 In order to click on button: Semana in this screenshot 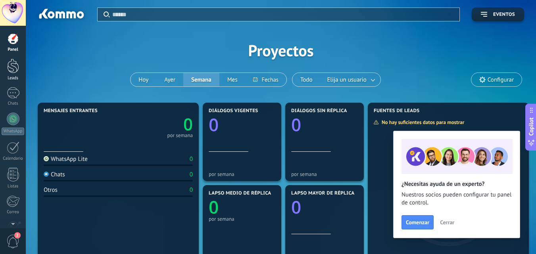, I will do `click(201, 80)`.